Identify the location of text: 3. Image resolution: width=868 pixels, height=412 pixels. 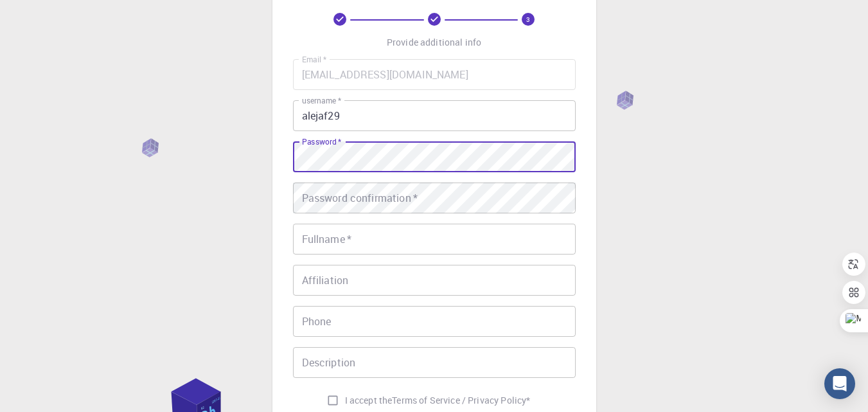
(528, 19).